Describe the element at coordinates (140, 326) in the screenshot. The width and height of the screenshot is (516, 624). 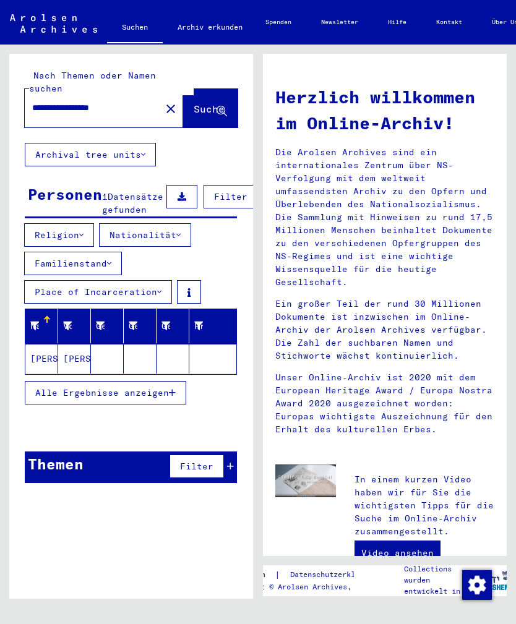
I see `mat-header-cell: Geburt‏` at that location.